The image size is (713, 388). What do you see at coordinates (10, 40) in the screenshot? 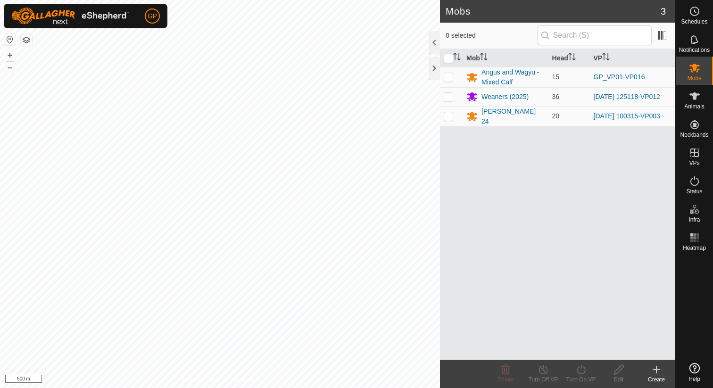
I see `button: Reset Map` at bounding box center [10, 40].